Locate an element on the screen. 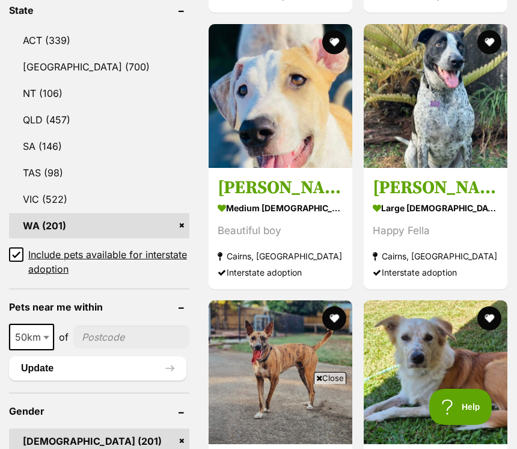  img: Hector - German Shorthaired Pointer Dog is located at coordinates (435, 96).